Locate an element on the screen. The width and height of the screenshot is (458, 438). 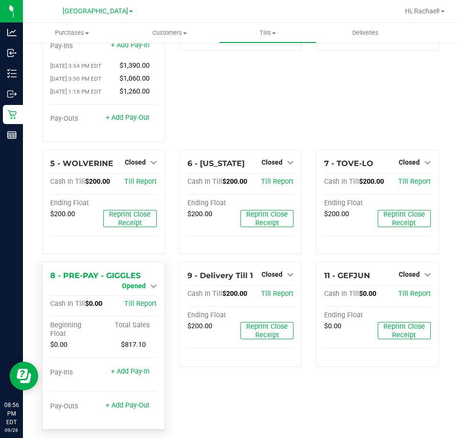
span: $1,390.00 is located at coordinates (134, 65).